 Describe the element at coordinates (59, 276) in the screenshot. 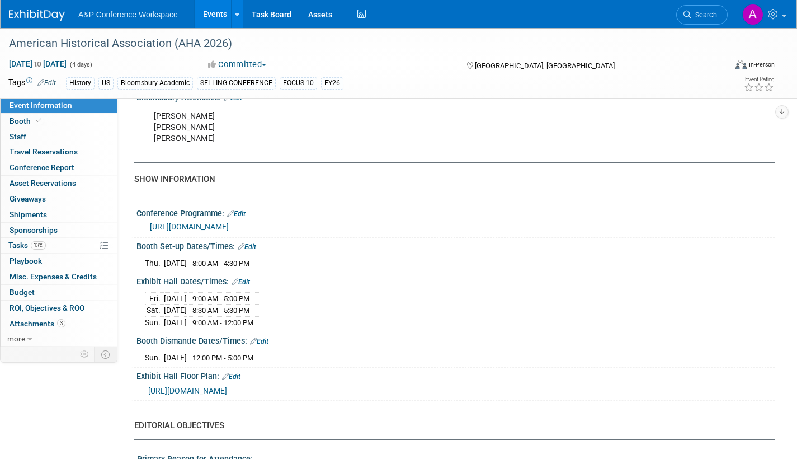

I see `a: Misc. Expenses & Credits` at that location.